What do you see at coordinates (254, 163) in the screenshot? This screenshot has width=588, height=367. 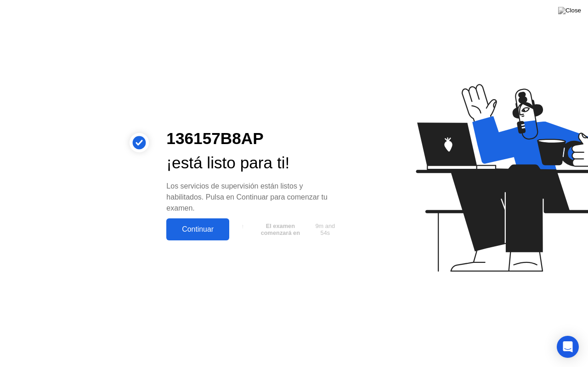 I see `div: ¡está listo para ti!` at bounding box center [254, 163].